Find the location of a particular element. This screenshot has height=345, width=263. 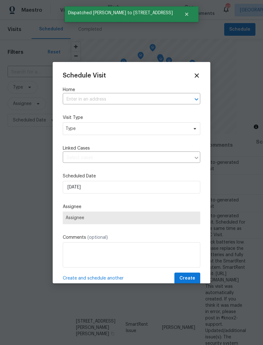

input: Select cases is located at coordinates (127, 158).